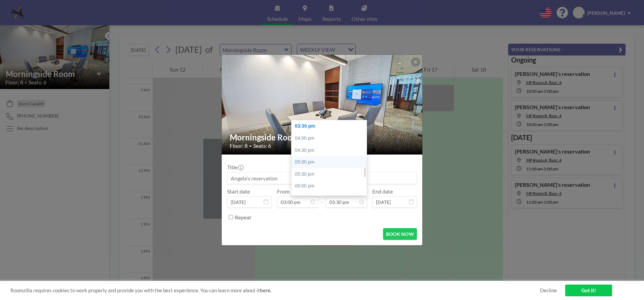 Image resolution: width=644 pixels, height=300 pixels. What do you see at coordinates (322, 137) in the screenshot?
I see `h2: Morningside Room` at bounding box center [322, 137].